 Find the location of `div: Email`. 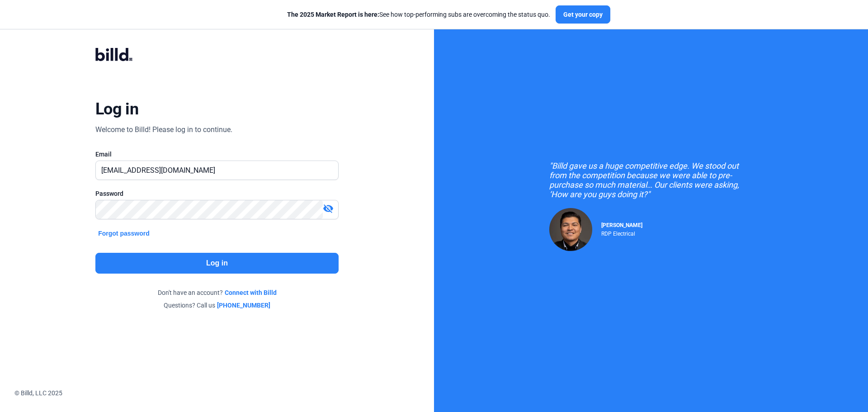

div: Email is located at coordinates (217, 154).